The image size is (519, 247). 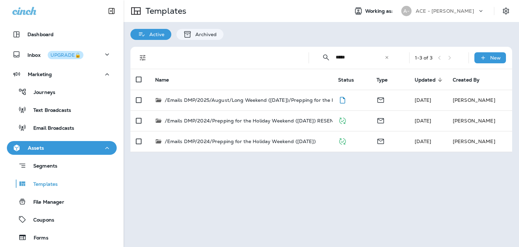 What do you see at coordinates (204, 34) in the screenshot?
I see `p: Archived` at bounding box center [204, 34].